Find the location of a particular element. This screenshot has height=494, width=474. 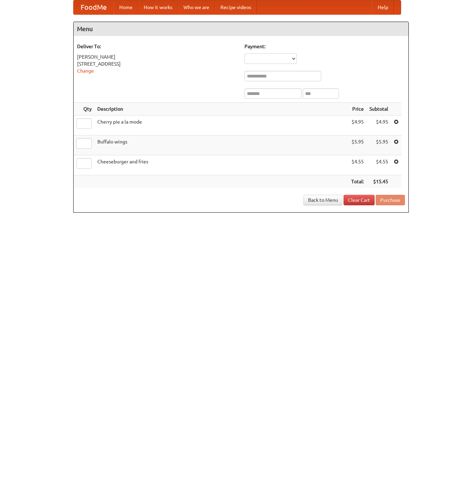

a: Home is located at coordinates (126, 7).